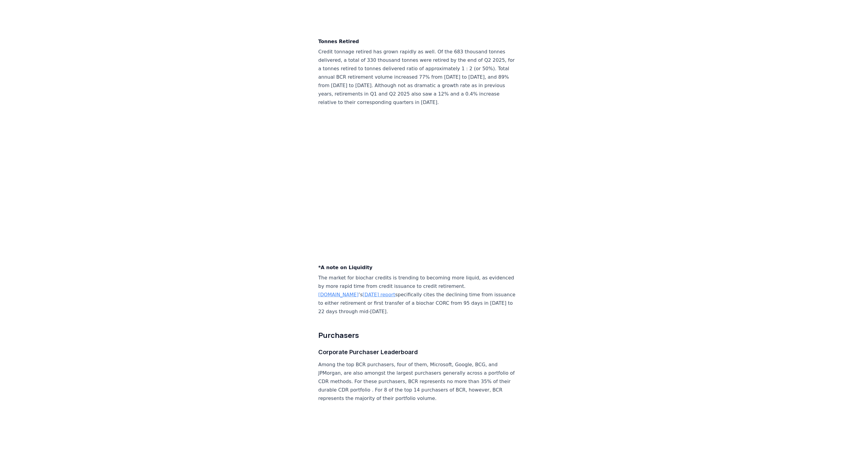 The image size is (868, 469). What do you see at coordinates (418, 268) in the screenshot?
I see `h4: *A note on Liquidity` at bounding box center [418, 268].